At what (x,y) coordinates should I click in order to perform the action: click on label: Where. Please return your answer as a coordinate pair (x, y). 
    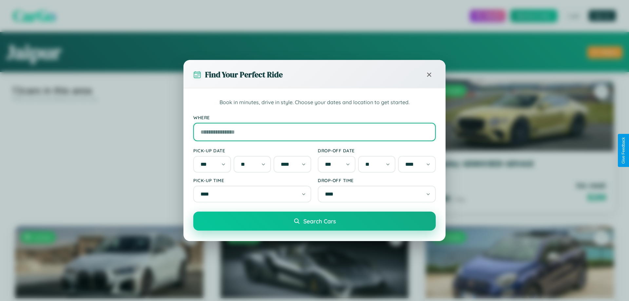
    Looking at the image, I should click on (315, 117).